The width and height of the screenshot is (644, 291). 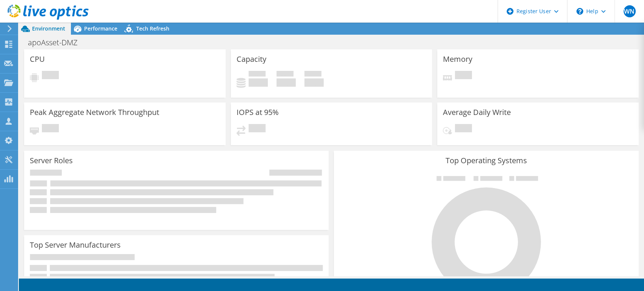 What do you see at coordinates (153, 28) in the screenshot?
I see `span: Tech Refresh` at bounding box center [153, 28].